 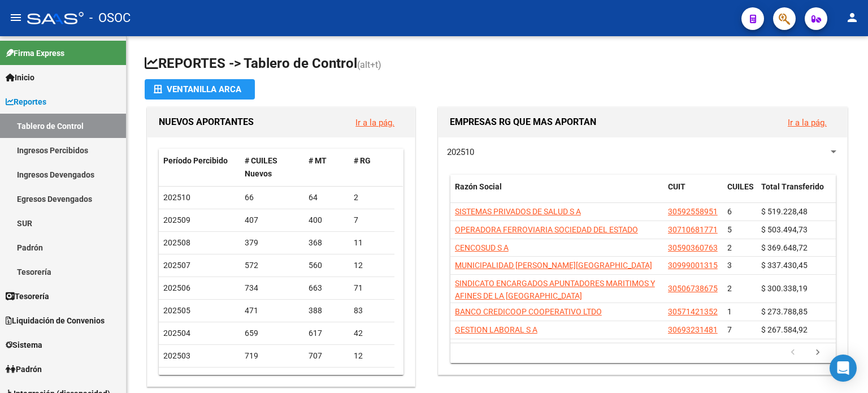 I want to click on mat-icon: person, so click(x=852, y=18).